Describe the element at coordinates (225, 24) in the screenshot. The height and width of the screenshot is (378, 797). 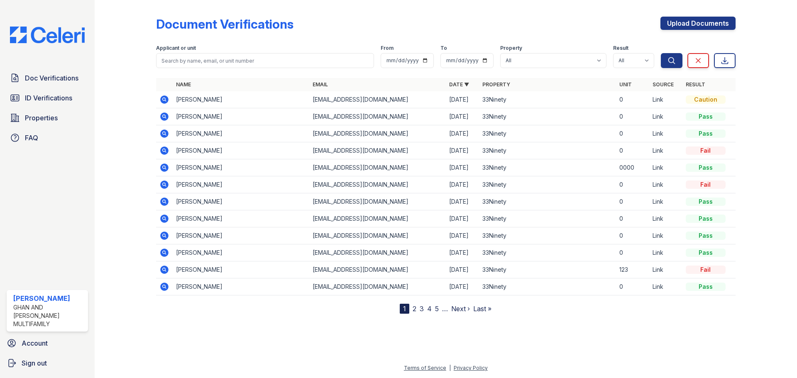
I see `div: Document Verifications` at that location.